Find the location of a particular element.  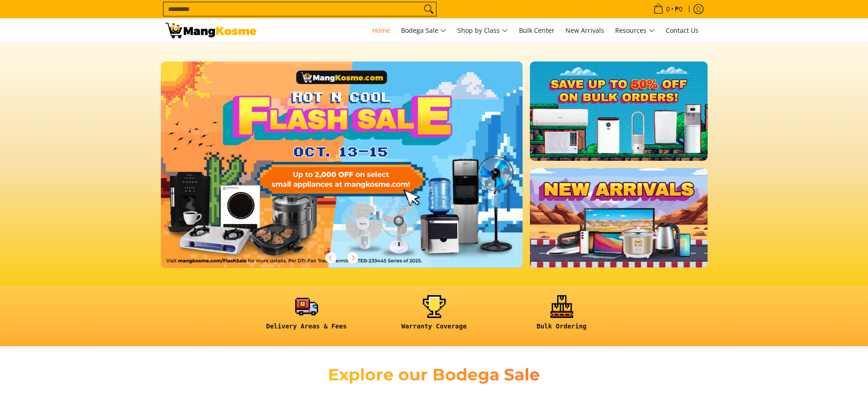

a: <h6><strong>Delivery Areas & Fees</strong></h6> is located at coordinates (307, 316).